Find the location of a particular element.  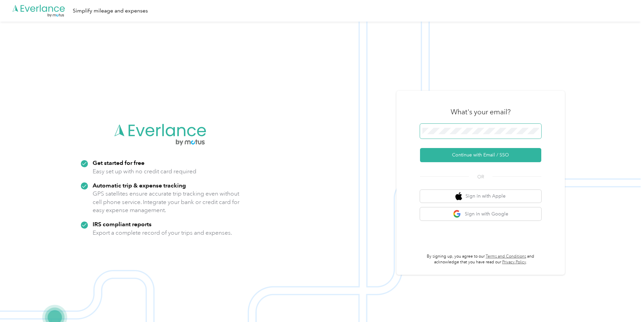

a: Terms and Conditions is located at coordinates (506, 257).